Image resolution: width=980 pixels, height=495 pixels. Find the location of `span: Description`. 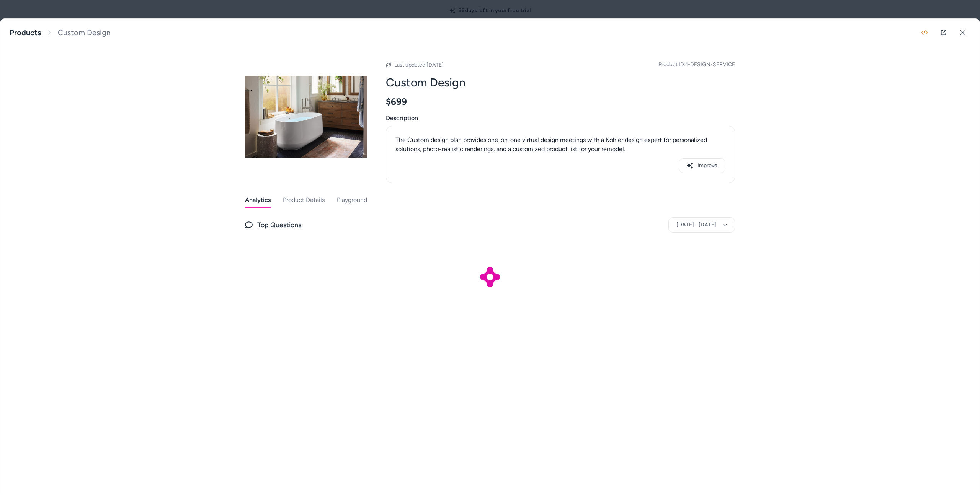

span: Description is located at coordinates (560, 118).